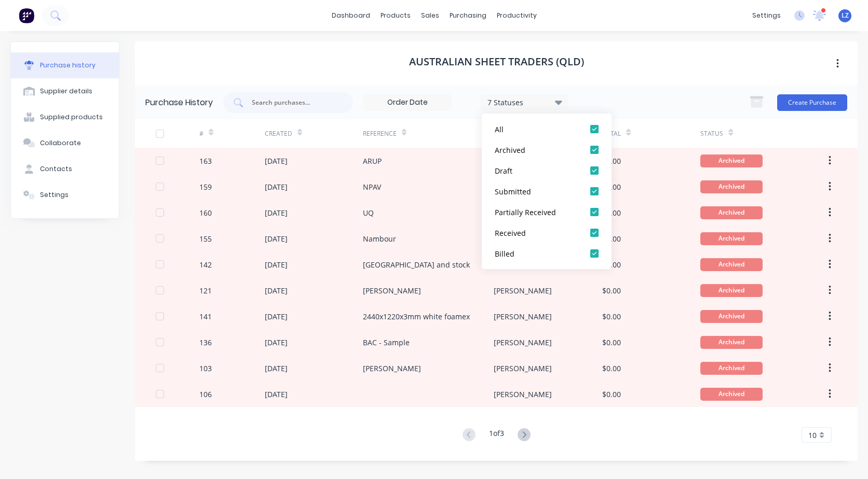 This screenshot has width=868, height=479. Describe the element at coordinates (66, 91) in the screenshot. I see `div: Supplier details` at that location.